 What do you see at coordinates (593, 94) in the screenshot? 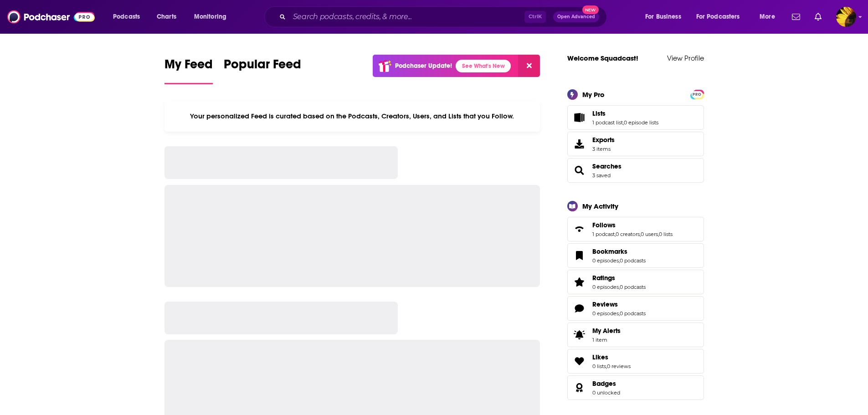
I see `div: My Pro` at bounding box center [593, 94].